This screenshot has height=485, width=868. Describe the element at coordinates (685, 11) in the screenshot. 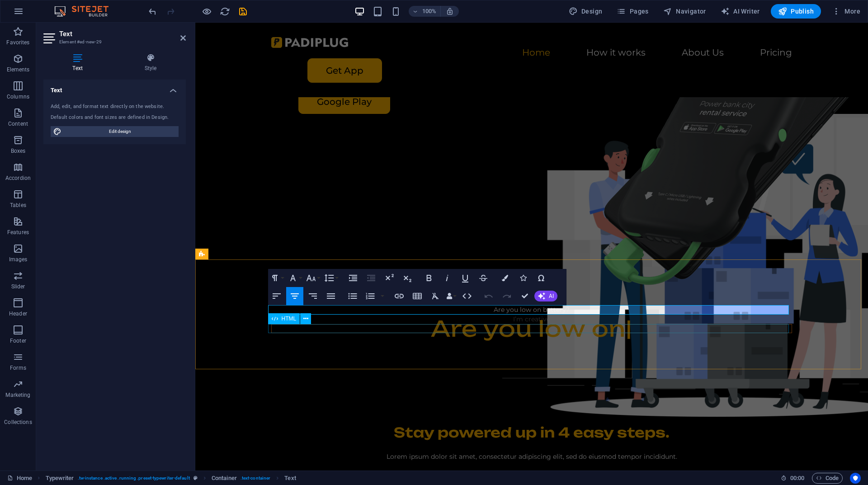

I see `button: Navigator` at that location.